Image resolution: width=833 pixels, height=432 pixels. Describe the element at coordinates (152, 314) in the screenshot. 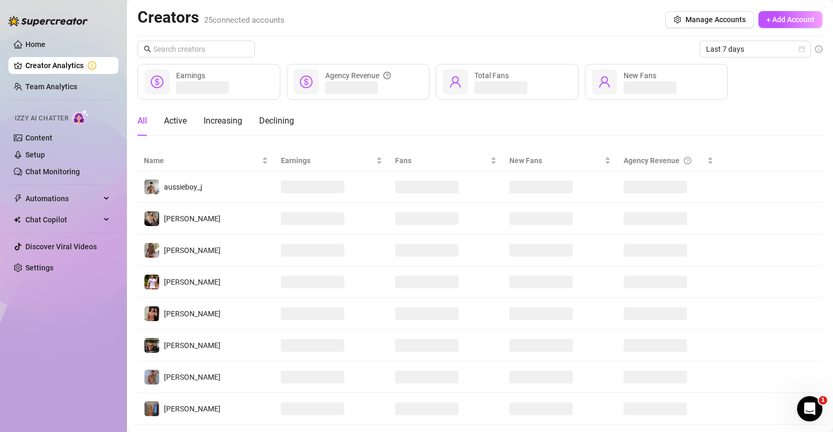

I see `img: Zach` at that location.